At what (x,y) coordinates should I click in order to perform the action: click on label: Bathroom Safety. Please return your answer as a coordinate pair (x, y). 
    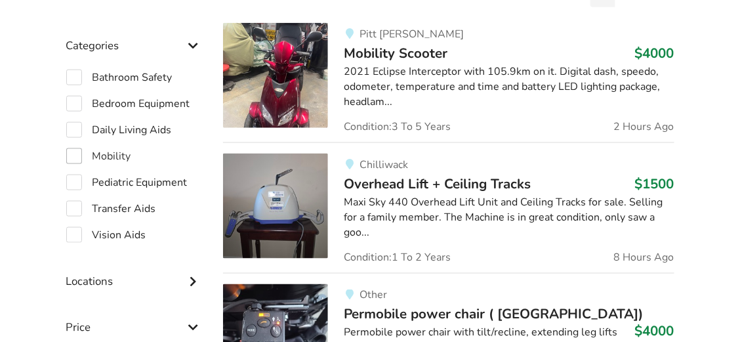
    Looking at the image, I should click on (119, 77).